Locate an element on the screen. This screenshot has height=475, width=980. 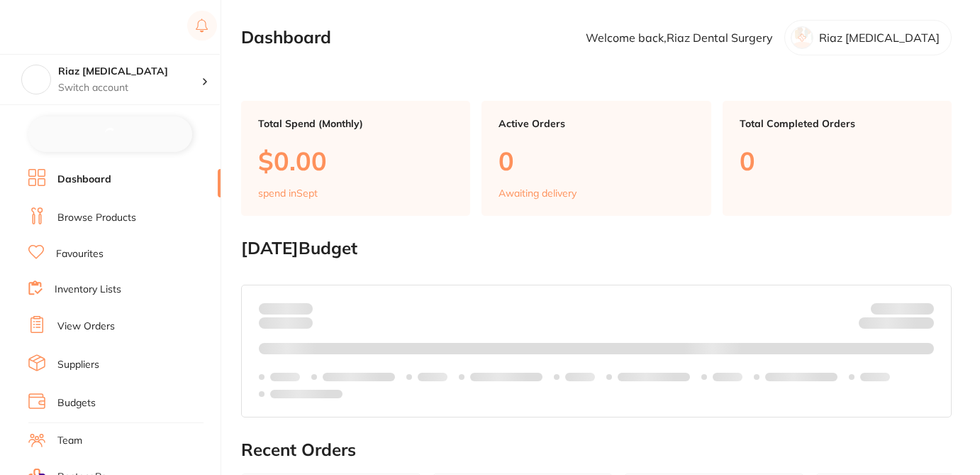
p: Awaiting delivery is located at coordinates (538, 193).